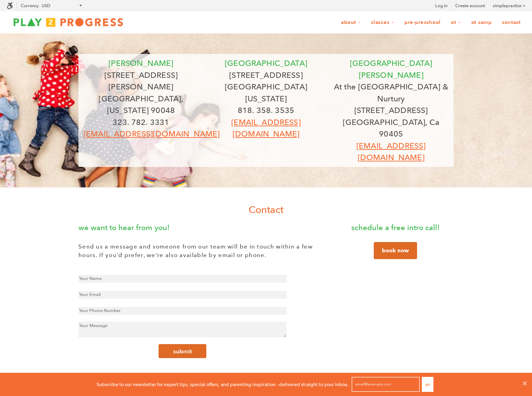 The image size is (532, 396). What do you see at coordinates (68, 22) in the screenshot?
I see `img: Play2Progress logo` at bounding box center [68, 22].